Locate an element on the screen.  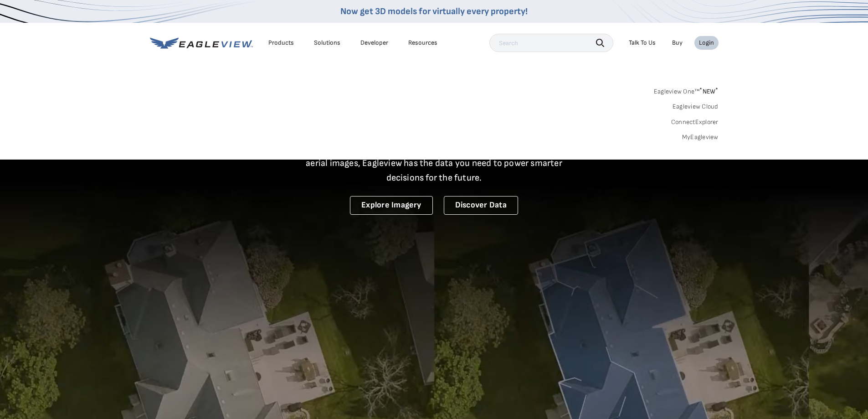
span: NEW is located at coordinates (709, 91).